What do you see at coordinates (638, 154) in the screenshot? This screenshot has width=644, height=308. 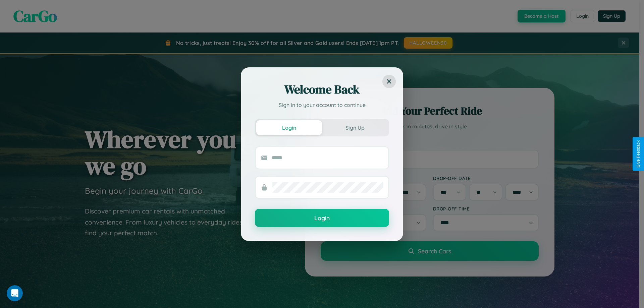 I see `div: Give Feedback` at bounding box center [638, 154].